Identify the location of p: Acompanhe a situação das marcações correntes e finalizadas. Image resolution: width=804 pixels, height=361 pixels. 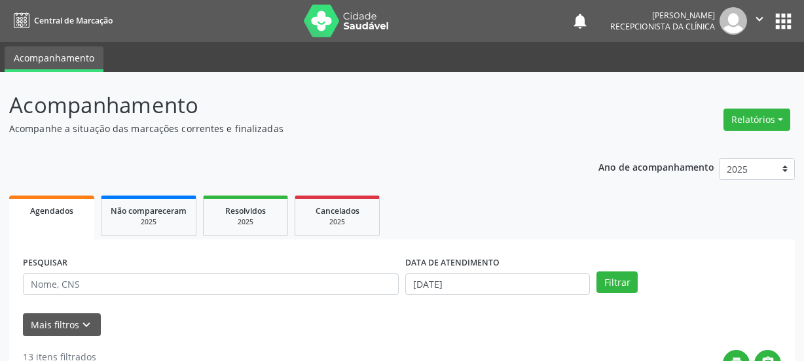
(284, 128).